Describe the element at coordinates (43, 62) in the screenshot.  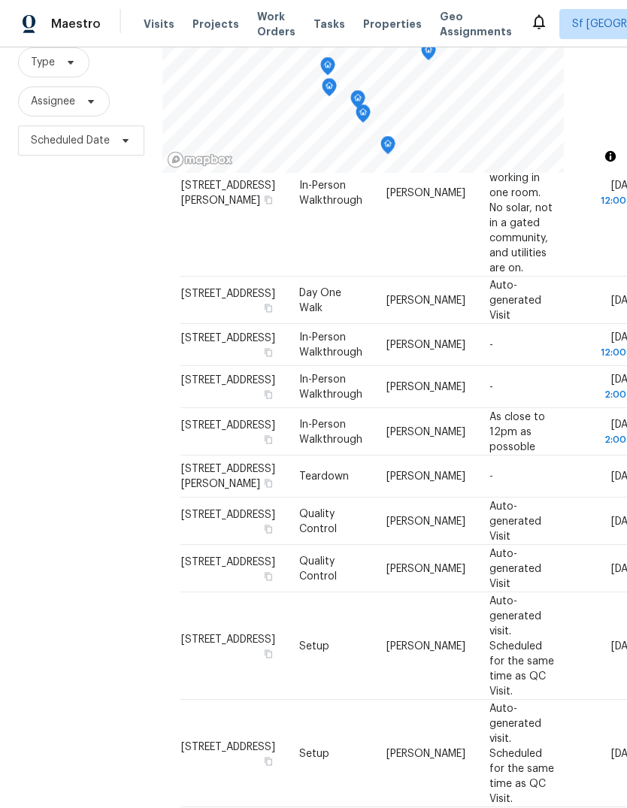
I see `span: Type` at that location.